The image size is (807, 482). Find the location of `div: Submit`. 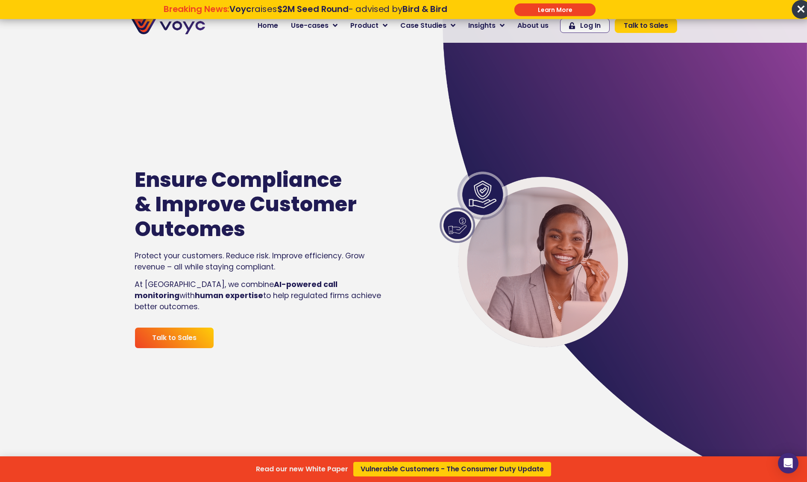

div: Submit is located at coordinates (555, 10).